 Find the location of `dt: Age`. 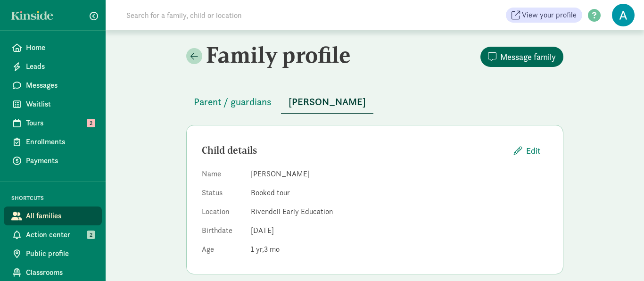

dt: Age is located at coordinates (222, 252).